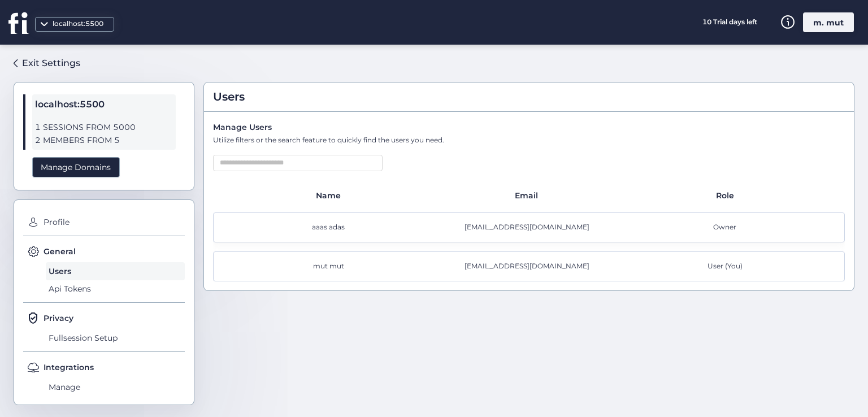 This screenshot has width=868, height=417. Describe the element at coordinates (529, 127) in the screenshot. I see `div: Manage Users` at that location.